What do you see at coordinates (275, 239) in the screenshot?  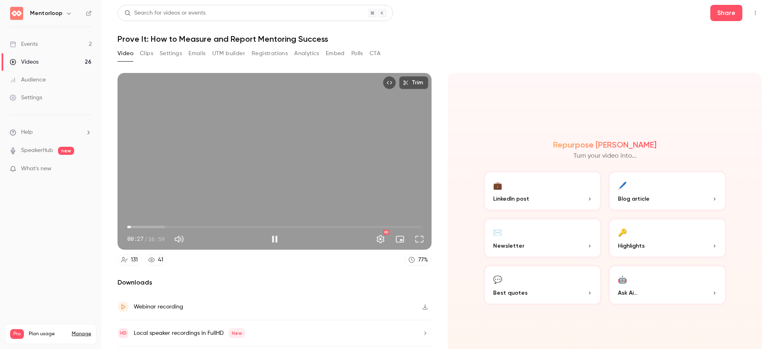 I see `div: Pause` at bounding box center [275, 239].